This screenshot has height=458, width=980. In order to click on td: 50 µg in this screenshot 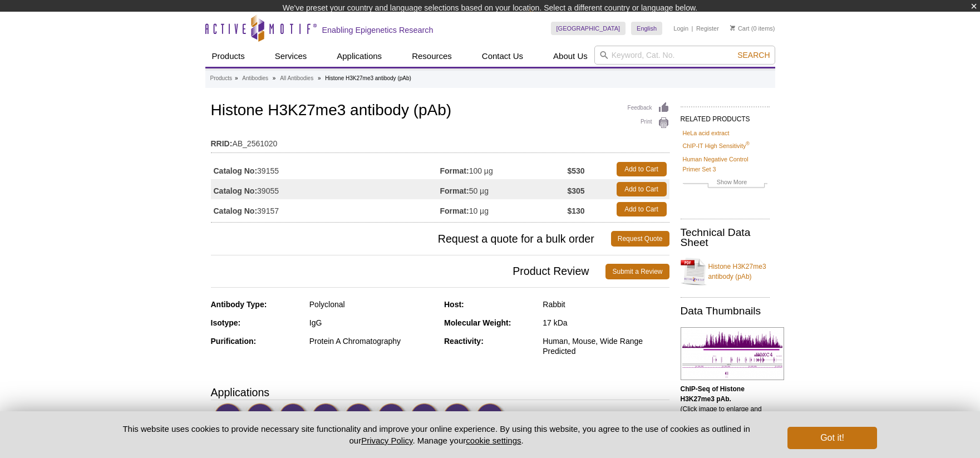, I will do `click(504, 189)`.